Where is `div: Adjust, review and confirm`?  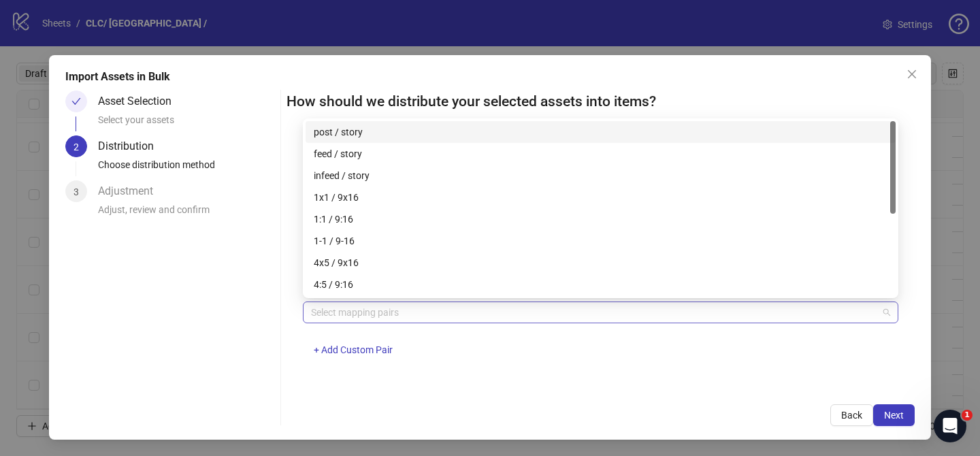 div: Adjust, review and confirm is located at coordinates (187, 213).